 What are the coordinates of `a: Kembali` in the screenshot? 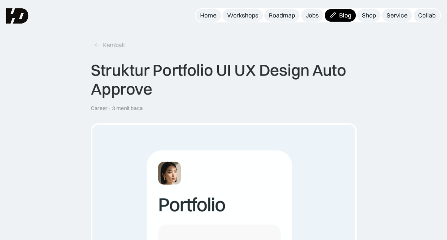 It's located at (109, 45).